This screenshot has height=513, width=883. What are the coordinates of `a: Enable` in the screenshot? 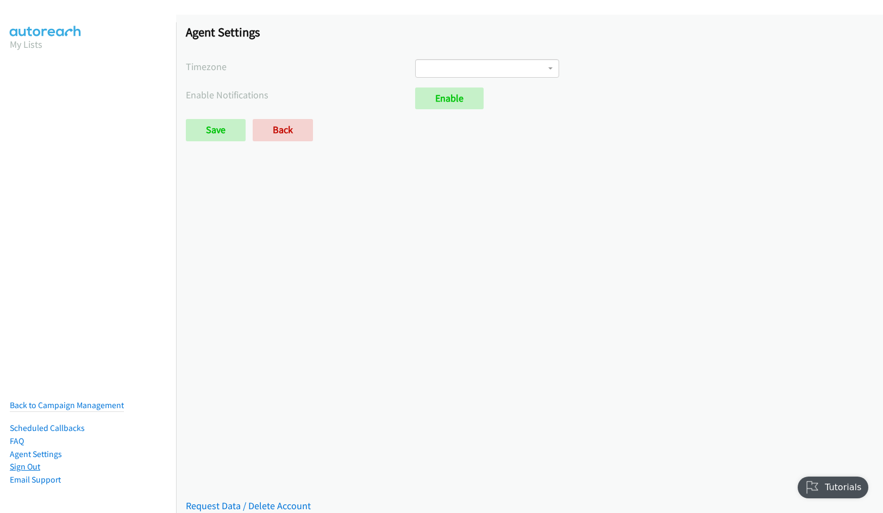 It's located at (449, 98).